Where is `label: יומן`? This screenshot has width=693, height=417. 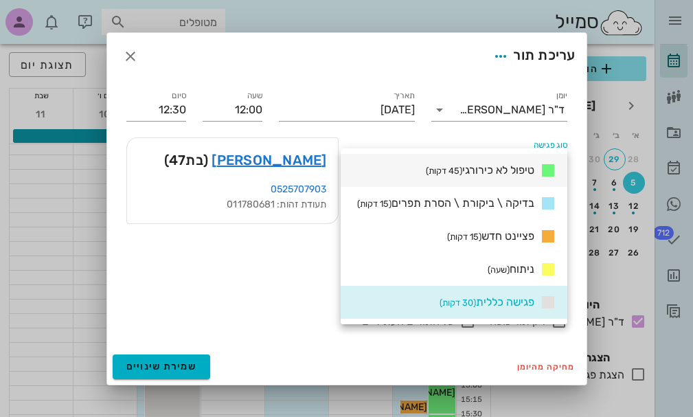
label: יומן is located at coordinates (561, 96).